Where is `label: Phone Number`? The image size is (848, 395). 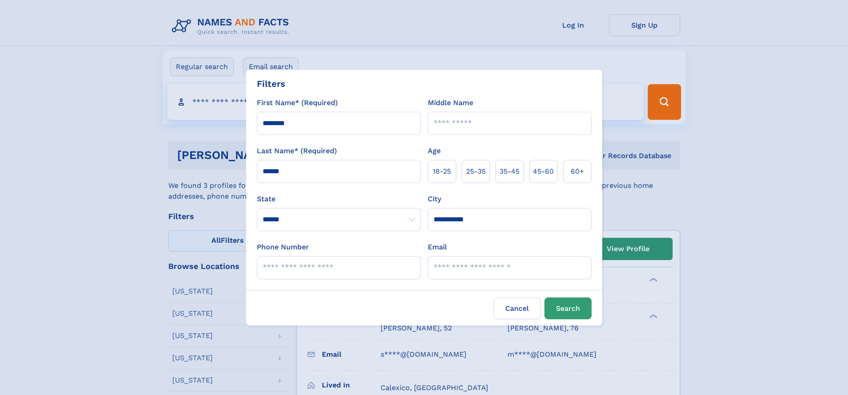 label: Phone Number is located at coordinates (283, 247).